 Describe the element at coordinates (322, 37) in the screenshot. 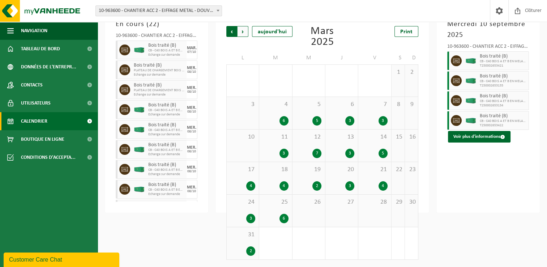

I see `div: Mars 2025` at that location.